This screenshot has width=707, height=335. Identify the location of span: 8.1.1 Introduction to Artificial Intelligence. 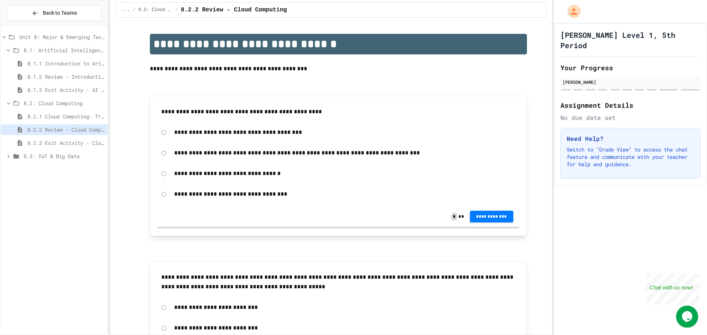
(66, 63).